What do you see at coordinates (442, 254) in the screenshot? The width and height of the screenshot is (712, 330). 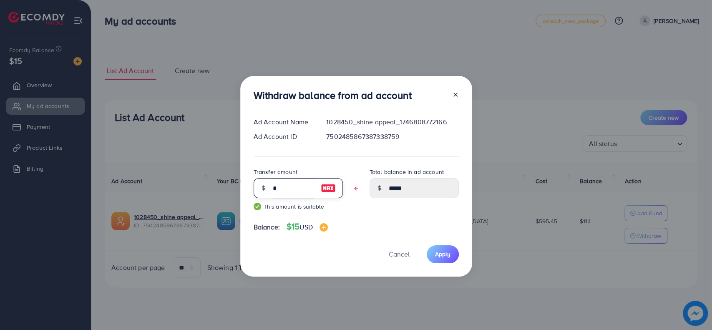 I see `span: Apply` at bounding box center [442, 254].